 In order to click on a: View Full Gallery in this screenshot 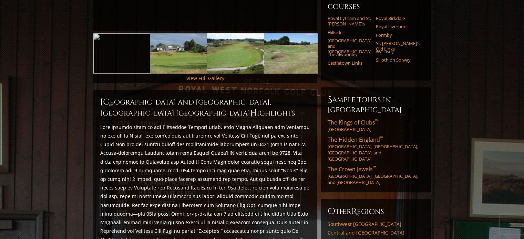, I will do `click(205, 78)`.